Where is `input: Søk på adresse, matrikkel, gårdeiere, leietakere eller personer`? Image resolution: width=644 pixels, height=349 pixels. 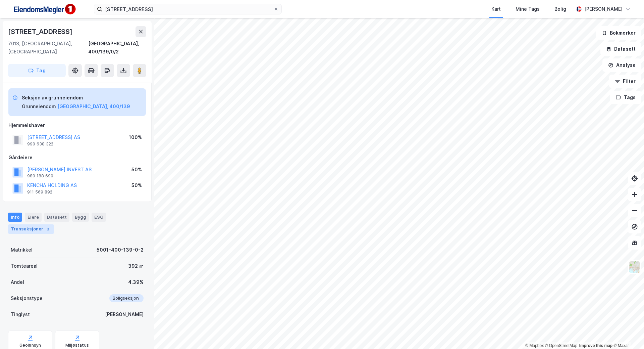 input: Søk på adresse, matrikkel, gårdeiere, leietakere eller personer is located at coordinates (188, 9).